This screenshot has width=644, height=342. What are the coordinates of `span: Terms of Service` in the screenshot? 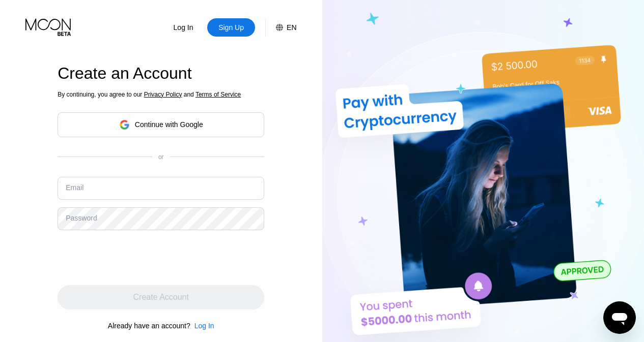 It's located at (218, 94).